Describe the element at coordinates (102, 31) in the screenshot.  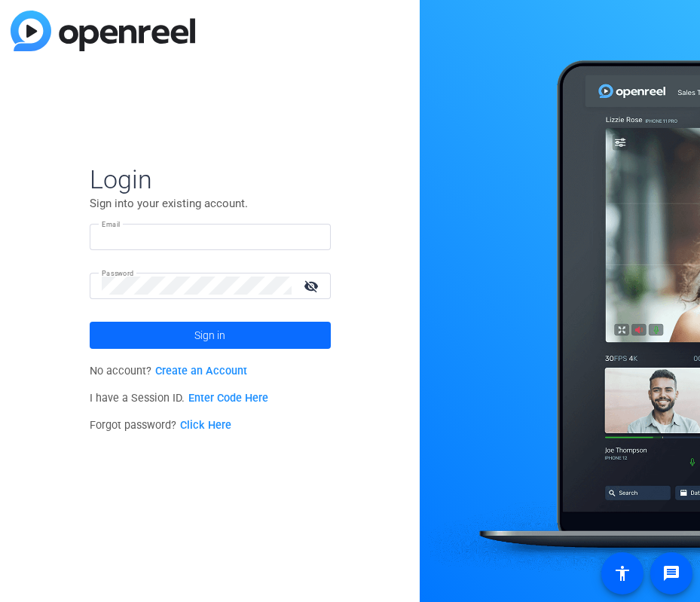
I see `img: blue-gradient.svg` at that location.